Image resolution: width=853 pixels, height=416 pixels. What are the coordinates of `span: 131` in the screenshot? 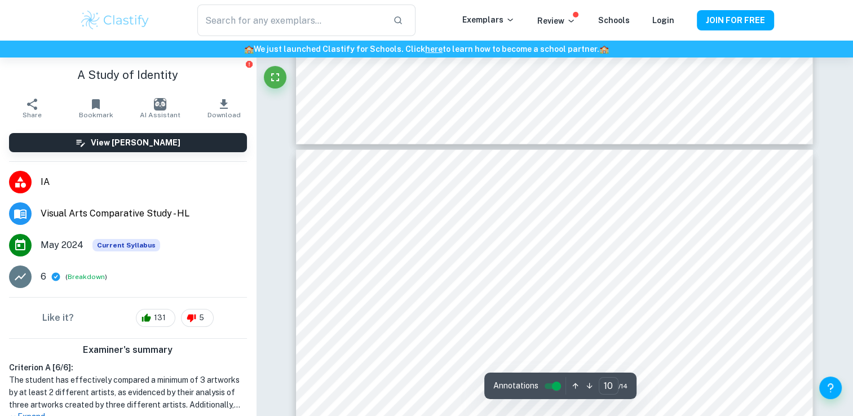 It's located at (160, 318).